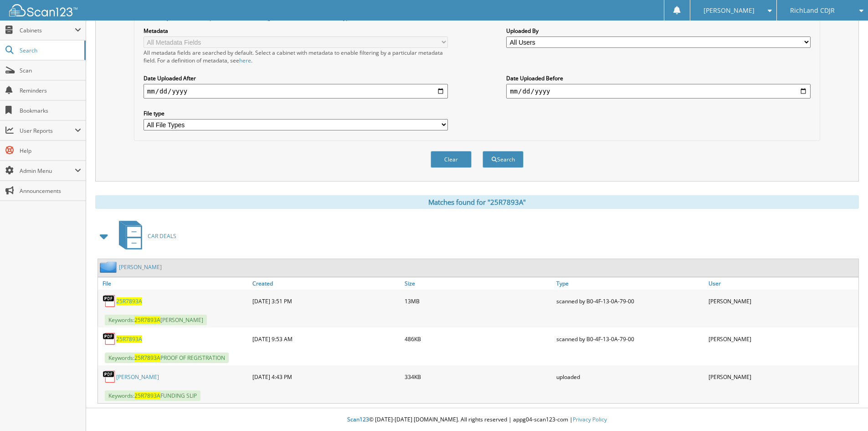  Describe the element at coordinates (296, 78) in the screenshot. I see `label: Date Uploaded After` at that location.